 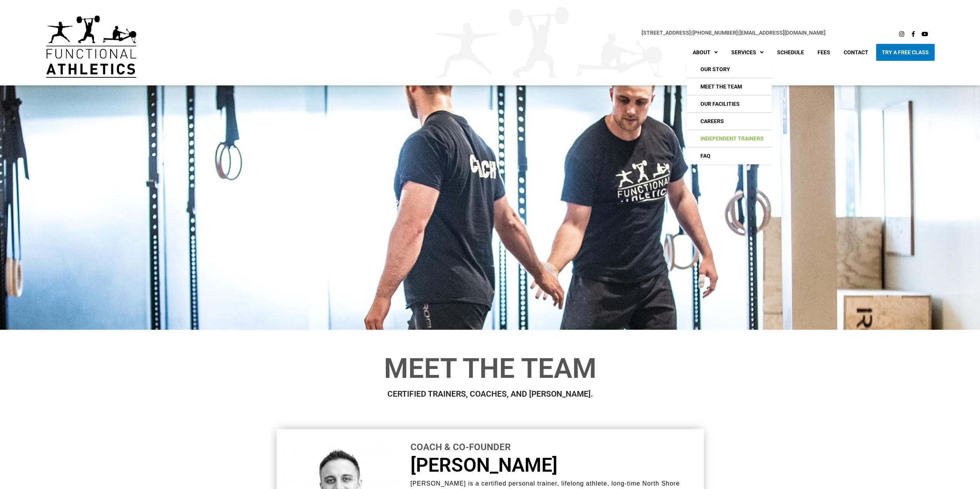 I want to click on a: FAQ, so click(x=729, y=156).